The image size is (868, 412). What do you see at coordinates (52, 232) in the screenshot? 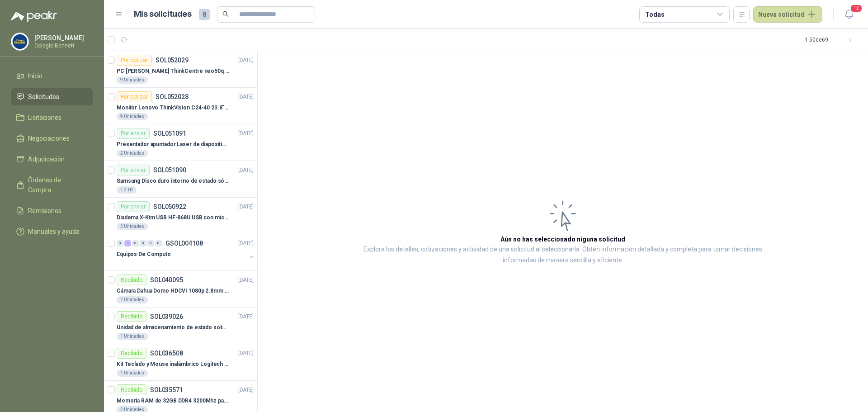
I see `a: Manuales y ayuda` at bounding box center [52, 232].